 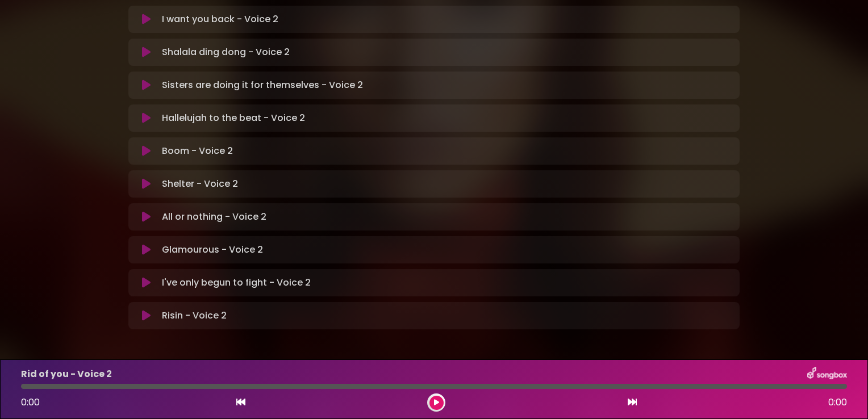 I want to click on p: Glamourous - Voice 2, so click(x=212, y=250).